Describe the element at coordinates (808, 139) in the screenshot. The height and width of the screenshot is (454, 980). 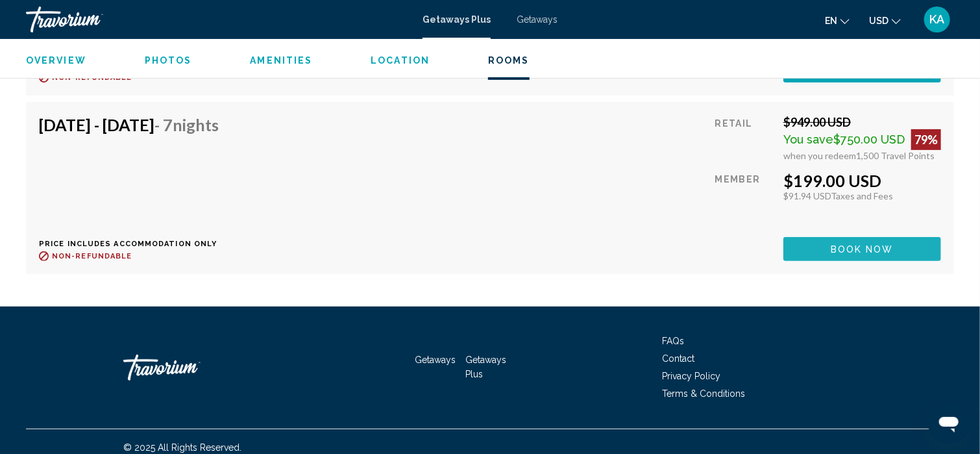
I see `span: You save` at that location.